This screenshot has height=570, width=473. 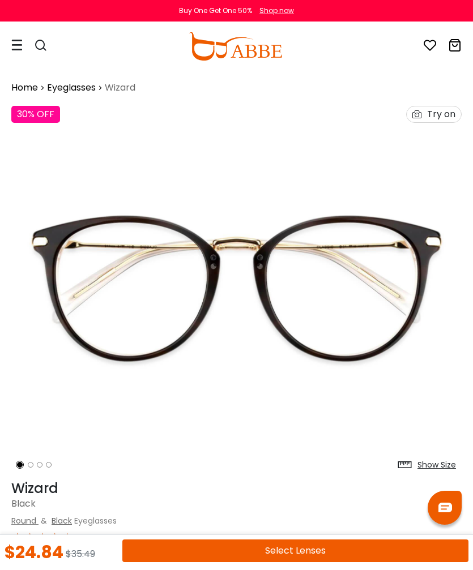 I want to click on a: Home, so click(x=24, y=88).